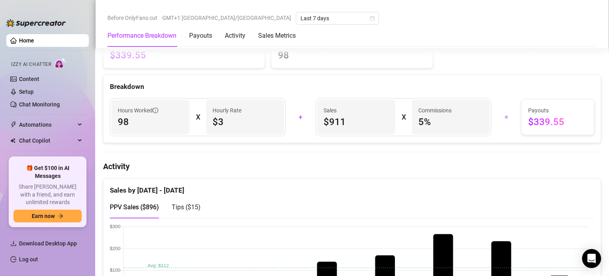 This screenshot has height=276, width=609. What do you see at coordinates (13, 243) in the screenshot?
I see `span: download` at bounding box center [13, 243].